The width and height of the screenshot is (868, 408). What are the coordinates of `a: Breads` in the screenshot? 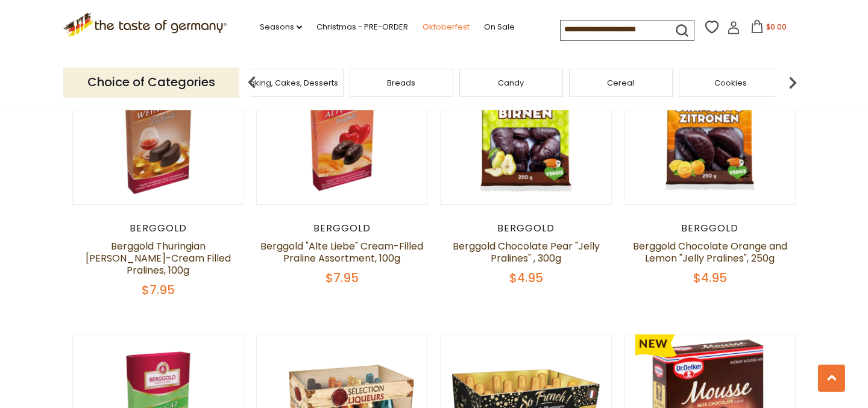 It's located at (401, 83).